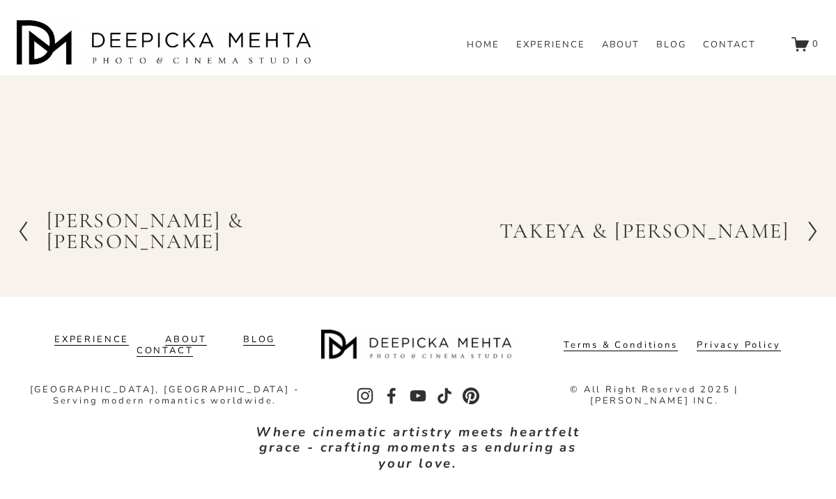  Describe the element at coordinates (671, 45) in the screenshot. I see `a: folder dropdown` at that location.